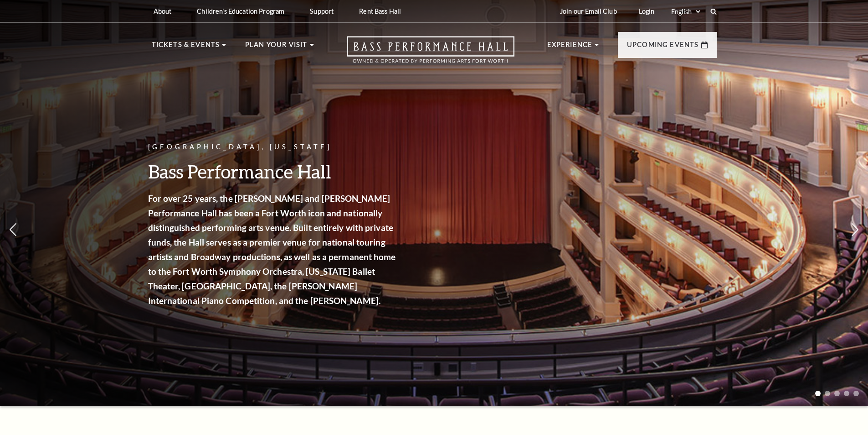 The height and width of the screenshot is (435, 868). I want to click on h3: Bass Performance Hall, so click(274, 171).